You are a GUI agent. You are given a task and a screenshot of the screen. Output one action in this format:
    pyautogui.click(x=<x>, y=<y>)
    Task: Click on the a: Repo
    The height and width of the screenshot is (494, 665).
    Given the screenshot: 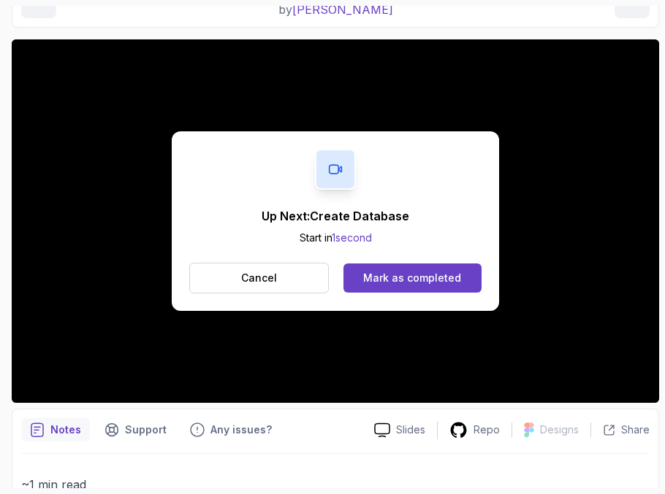 What is the action you would take?
    pyautogui.click(x=474, y=430)
    